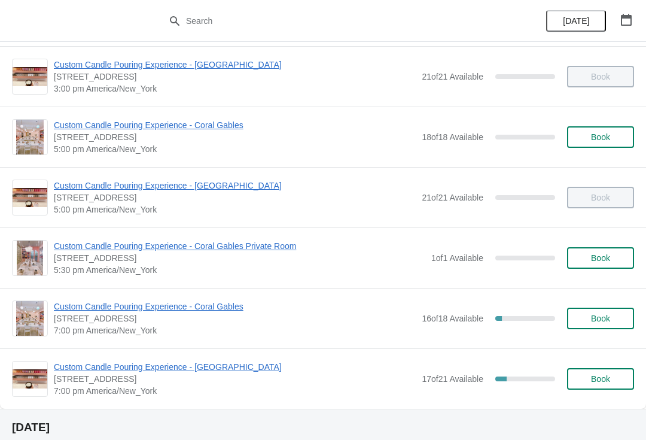  I want to click on span: 5:30 pm America/New_York, so click(239, 270).